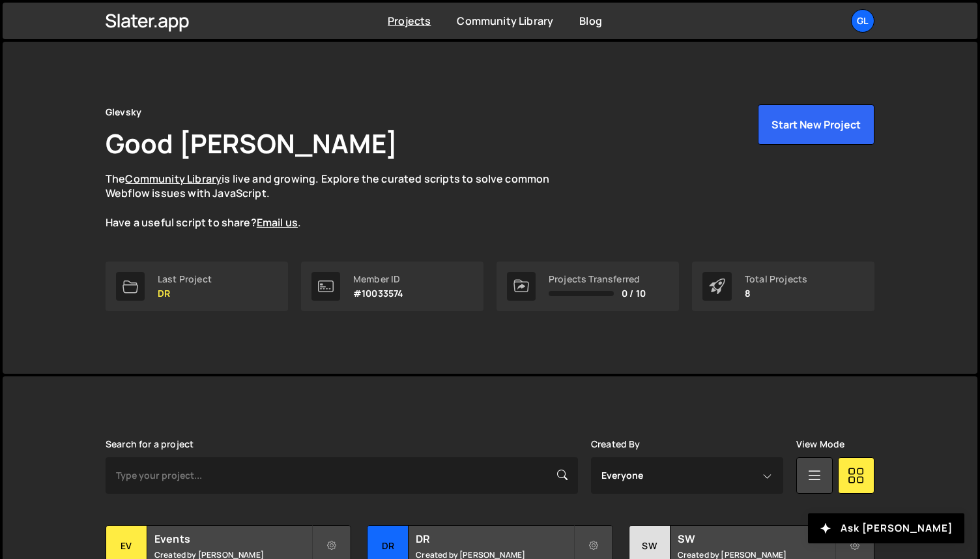 Image resolution: width=980 pixels, height=559 pixels. What do you see at coordinates (197, 286) in the screenshot?
I see `a: Last Project DR` at bounding box center [197, 286].